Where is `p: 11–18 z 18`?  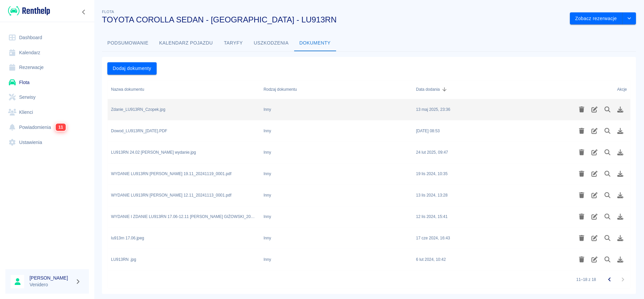 p: 11–18 z 18 is located at coordinates (586, 280).